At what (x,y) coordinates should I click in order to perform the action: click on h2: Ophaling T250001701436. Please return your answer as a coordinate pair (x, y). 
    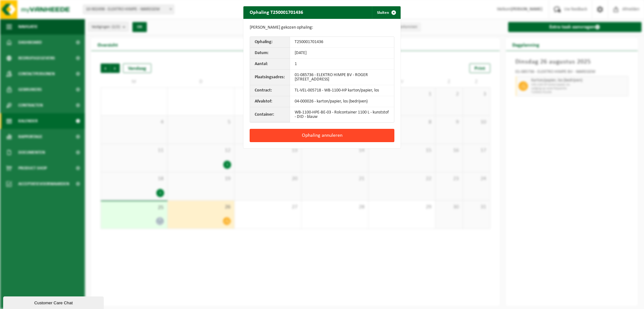
    Looking at the image, I should click on (276, 12).